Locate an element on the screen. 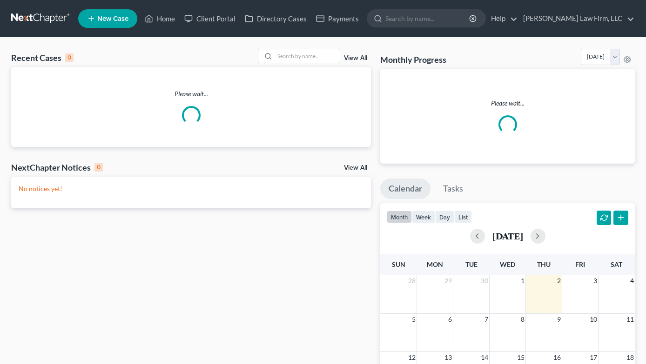 The width and height of the screenshot is (646, 364). a: Payments is located at coordinates (337, 19).